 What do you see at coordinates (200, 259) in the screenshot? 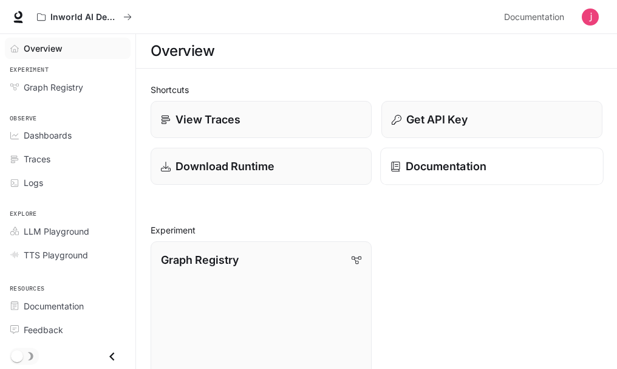
I see `p: Graph Registry` at bounding box center [200, 259].